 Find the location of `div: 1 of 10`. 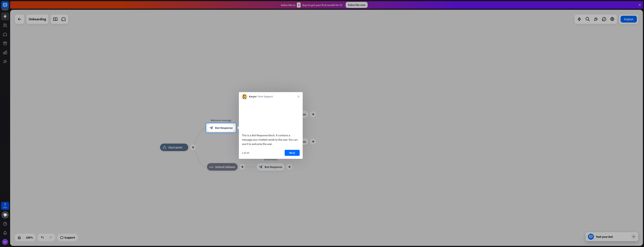

div: 1 of 10 is located at coordinates (245, 153).